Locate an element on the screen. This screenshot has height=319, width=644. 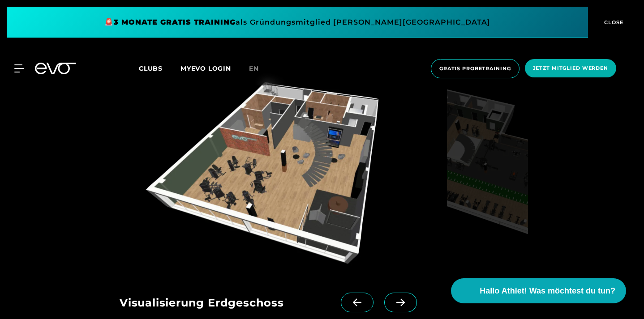
a: en is located at coordinates (259, 69).